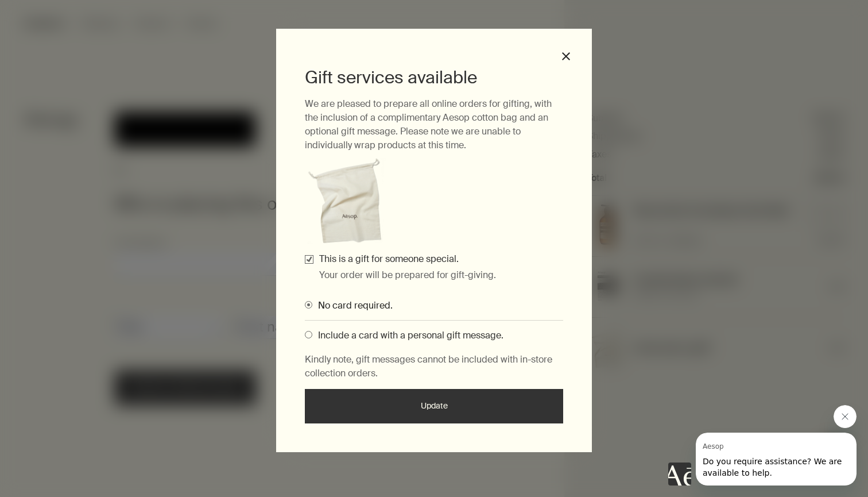 Image resolution: width=868 pixels, height=497 pixels. I want to click on img: Gift wrap example, so click(348, 201).